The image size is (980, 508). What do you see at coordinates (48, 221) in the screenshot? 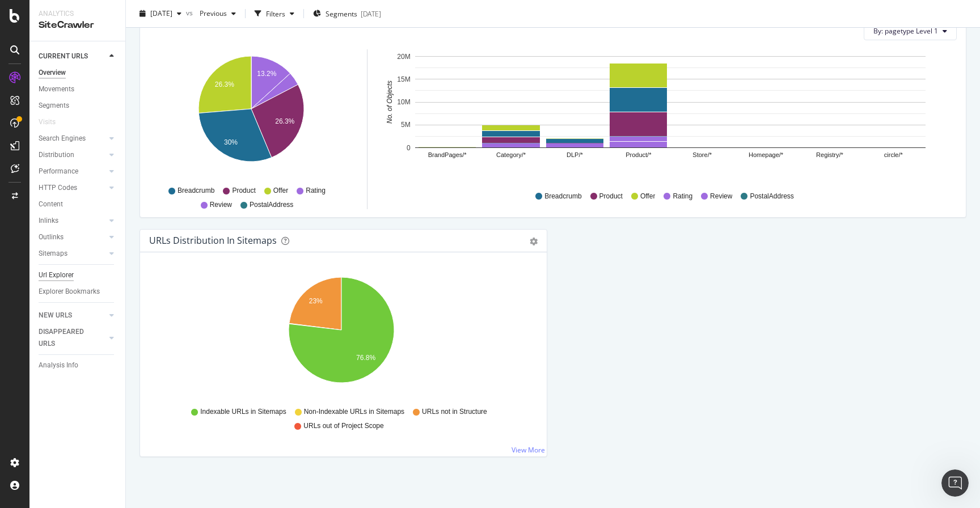
I see `div: Inlinks` at bounding box center [48, 221].